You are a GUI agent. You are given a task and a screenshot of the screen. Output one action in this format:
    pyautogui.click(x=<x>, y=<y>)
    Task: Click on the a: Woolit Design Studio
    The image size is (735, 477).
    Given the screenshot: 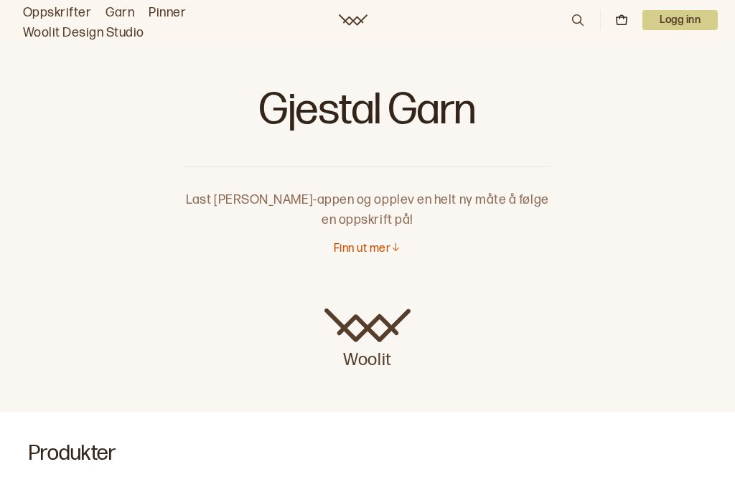 What is the action you would take?
    pyautogui.click(x=83, y=33)
    